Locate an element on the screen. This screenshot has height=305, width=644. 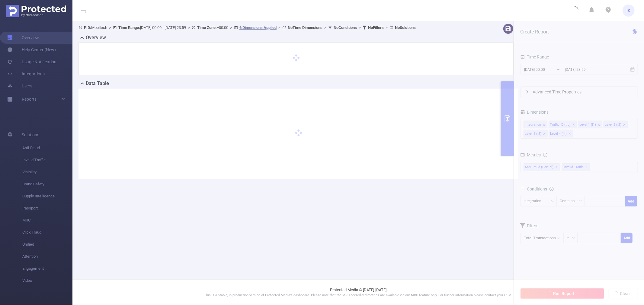
h2: Overview is located at coordinates (96, 38).